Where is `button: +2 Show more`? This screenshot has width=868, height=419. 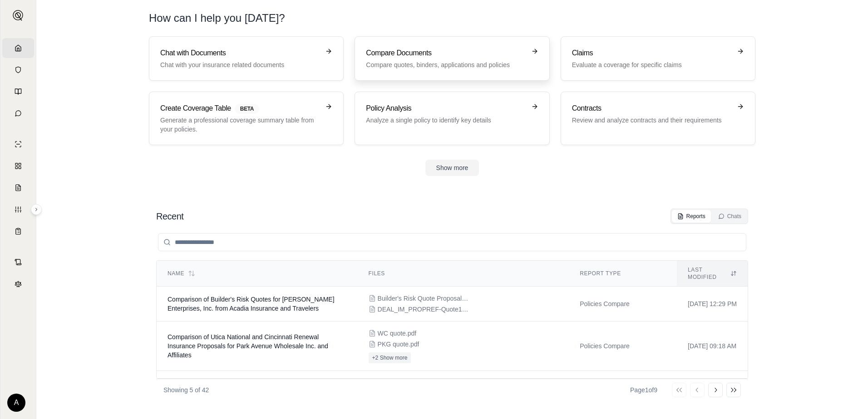 button: +2 Show more is located at coordinates (390, 358).